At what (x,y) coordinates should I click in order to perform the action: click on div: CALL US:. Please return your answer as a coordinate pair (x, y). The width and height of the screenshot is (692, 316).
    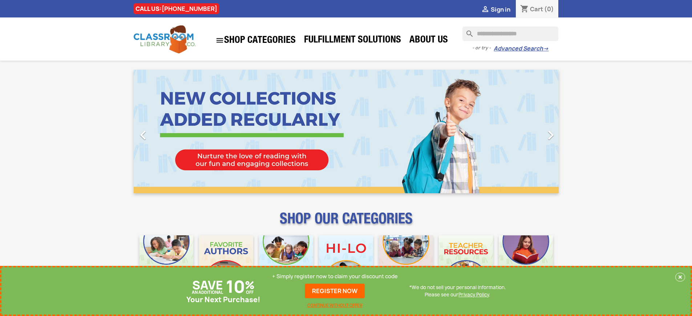
    Looking at the image, I should click on (176, 9).